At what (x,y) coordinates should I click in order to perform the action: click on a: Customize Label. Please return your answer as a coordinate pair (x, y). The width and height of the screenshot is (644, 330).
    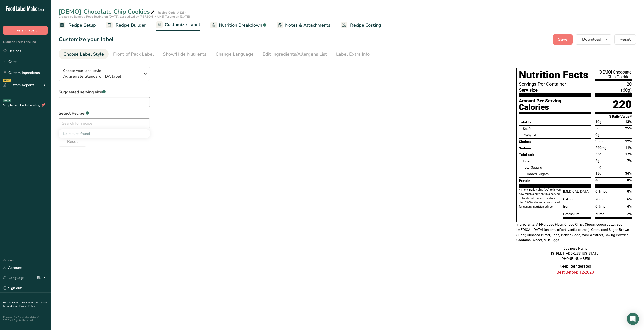
    Looking at the image, I should click on (178, 25).